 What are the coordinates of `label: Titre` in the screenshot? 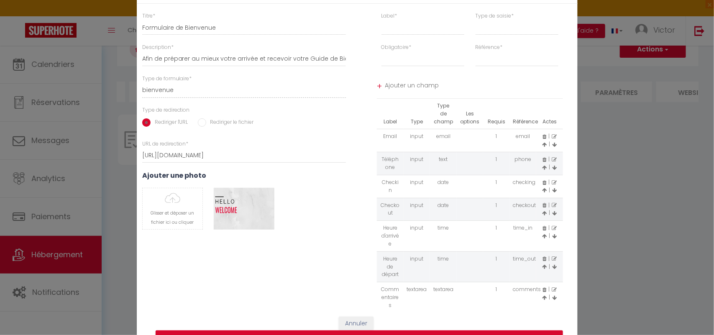 It's located at (149, 16).